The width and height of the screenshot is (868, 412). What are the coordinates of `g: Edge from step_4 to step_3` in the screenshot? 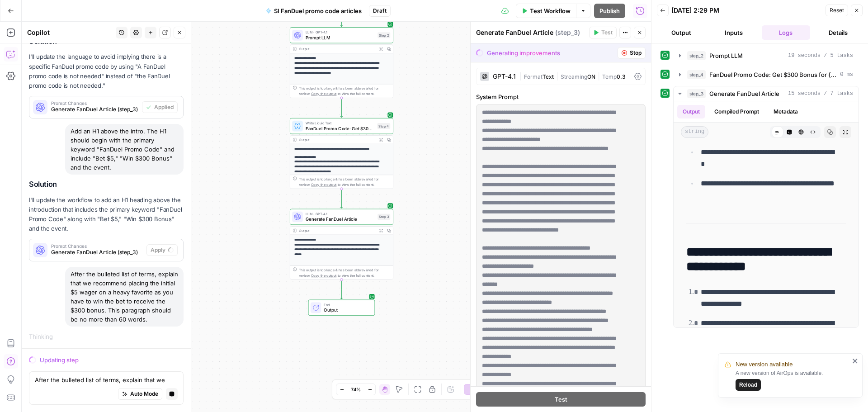 It's located at (341, 198).